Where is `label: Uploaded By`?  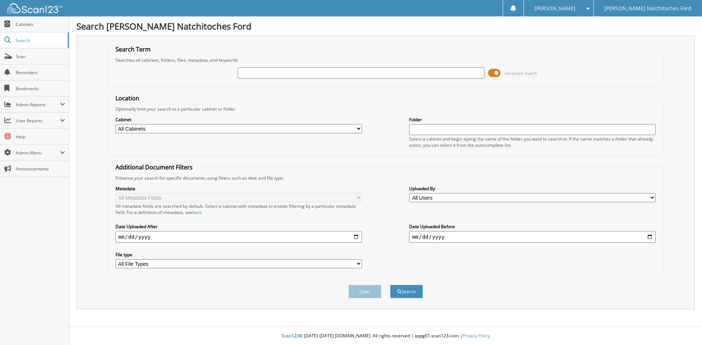
label: Uploaded By is located at coordinates (532, 189).